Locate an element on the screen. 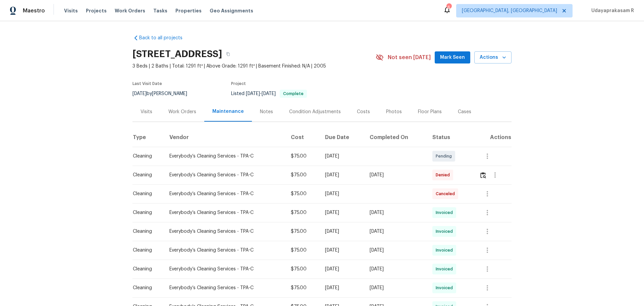  span: Geo Assignments is located at coordinates (231, 11).